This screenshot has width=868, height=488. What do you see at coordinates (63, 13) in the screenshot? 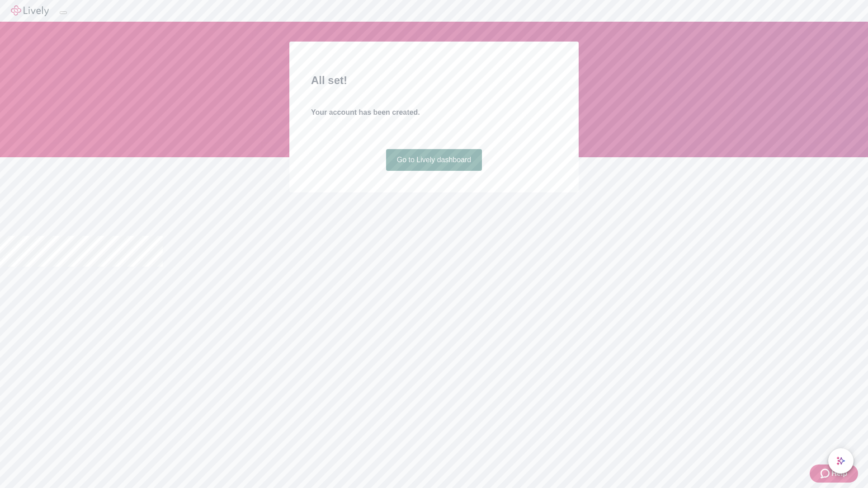
I see `button: Log out` at bounding box center [63, 13].